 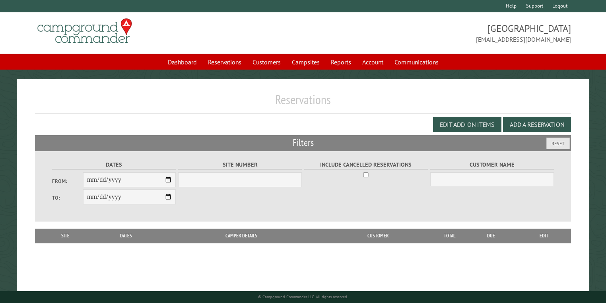 I want to click on a: Reservations, so click(x=225, y=62).